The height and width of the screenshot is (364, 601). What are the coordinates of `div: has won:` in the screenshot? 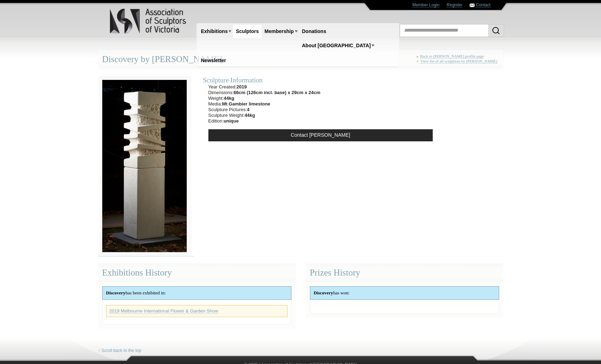 It's located at (404, 293).